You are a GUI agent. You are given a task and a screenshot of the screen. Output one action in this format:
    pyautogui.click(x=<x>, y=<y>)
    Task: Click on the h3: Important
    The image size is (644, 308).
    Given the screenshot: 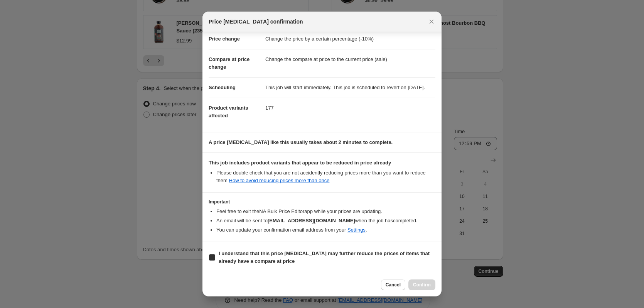 What is the action you would take?
    pyautogui.click(x=322, y=202)
    